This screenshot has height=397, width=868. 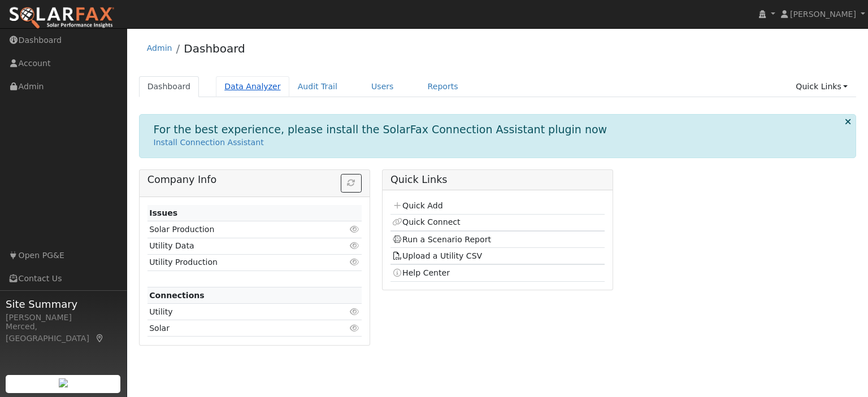 I want to click on img: retrieve, so click(x=63, y=383).